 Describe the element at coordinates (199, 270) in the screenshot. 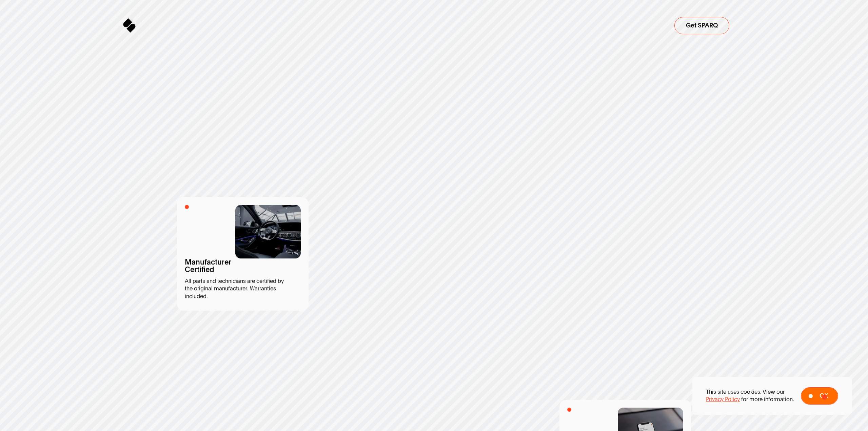

I see `span: Certified` at that location.